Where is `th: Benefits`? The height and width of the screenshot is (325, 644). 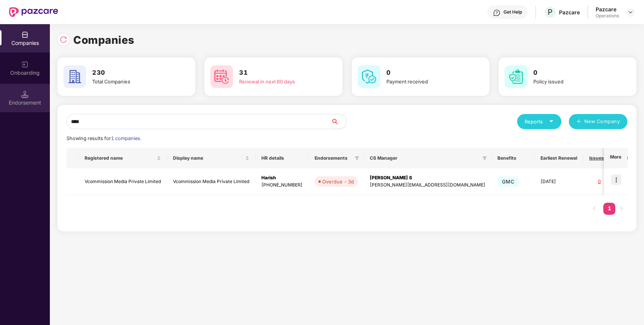
th: Benefits is located at coordinates (513, 158).